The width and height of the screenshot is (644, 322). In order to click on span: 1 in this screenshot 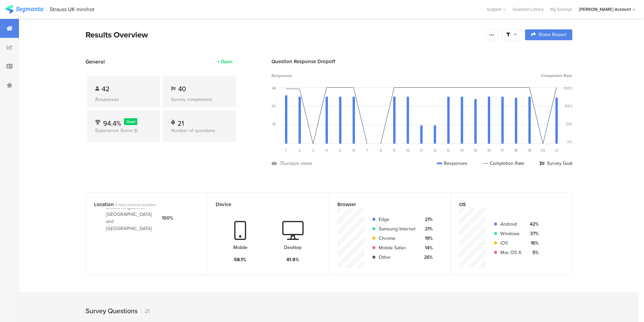, I will do `click(286, 150)`.